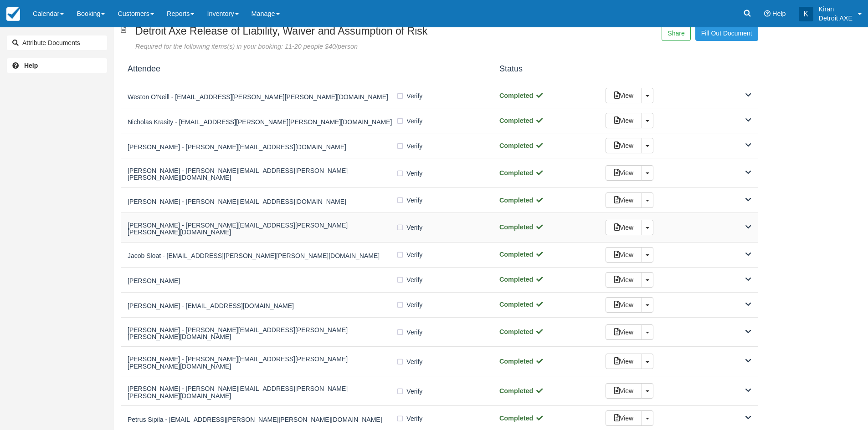 This screenshot has width=868, height=430. What do you see at coordinates (57, 43) in the screenshot?
I see `button: Attribute Documents` at bounding box center [57, 43].